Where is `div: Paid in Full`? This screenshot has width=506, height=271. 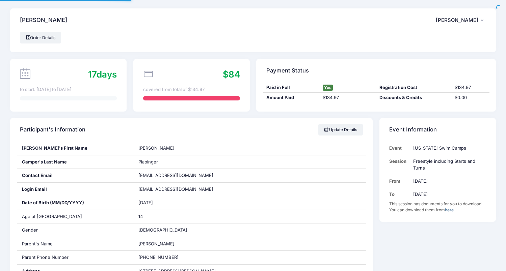
div: Paid in Full is located at coordinates (291, 88).